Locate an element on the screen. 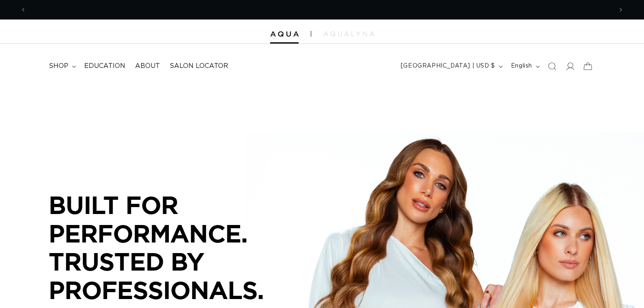 The height and width of the screenshot is (308, 644). span: English is located at coordinates (521, 66).